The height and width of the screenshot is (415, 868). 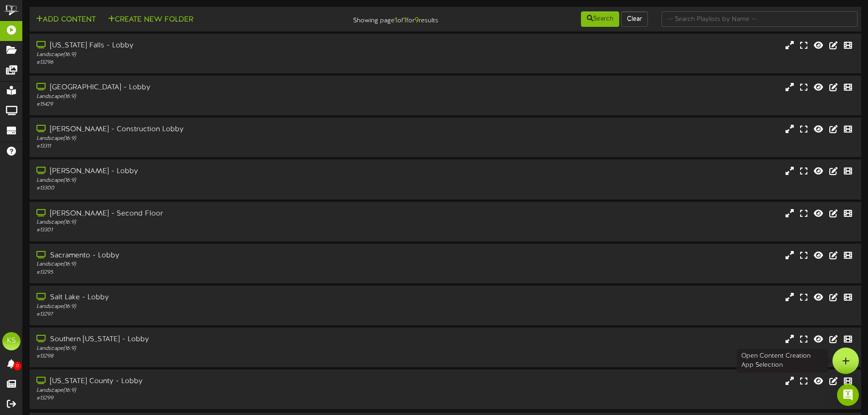 I want to click on div: # 13300, so click(x=203, y=188).